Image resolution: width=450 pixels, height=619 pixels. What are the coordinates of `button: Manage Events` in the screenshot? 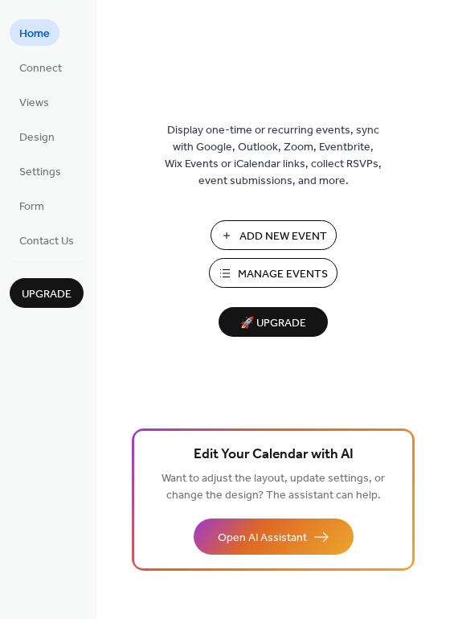 It's located at (273, 272).